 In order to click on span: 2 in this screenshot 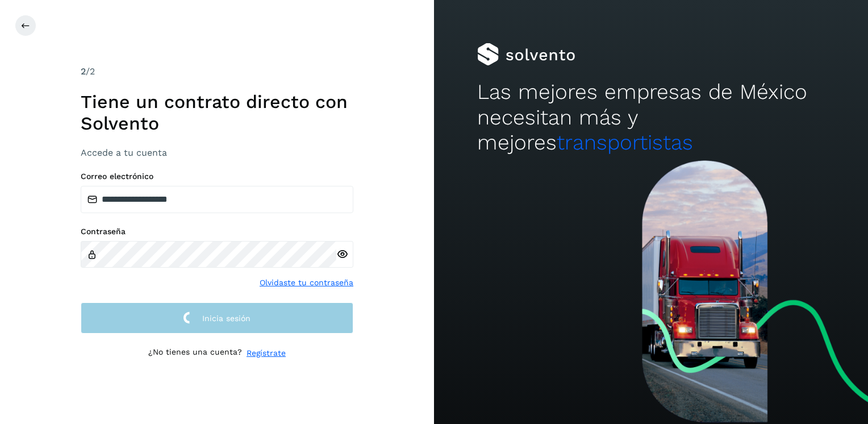, I will do `click(83, 71)`.